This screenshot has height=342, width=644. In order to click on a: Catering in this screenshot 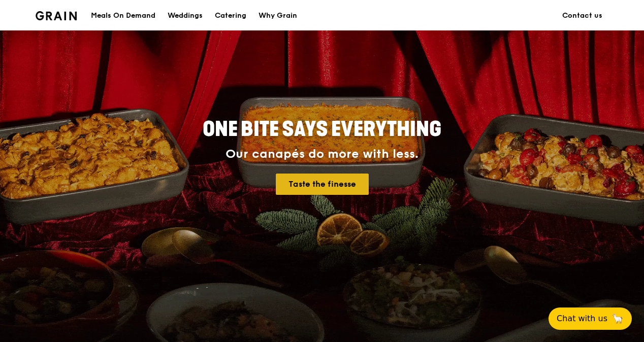, I will do `click(231, 16)`.